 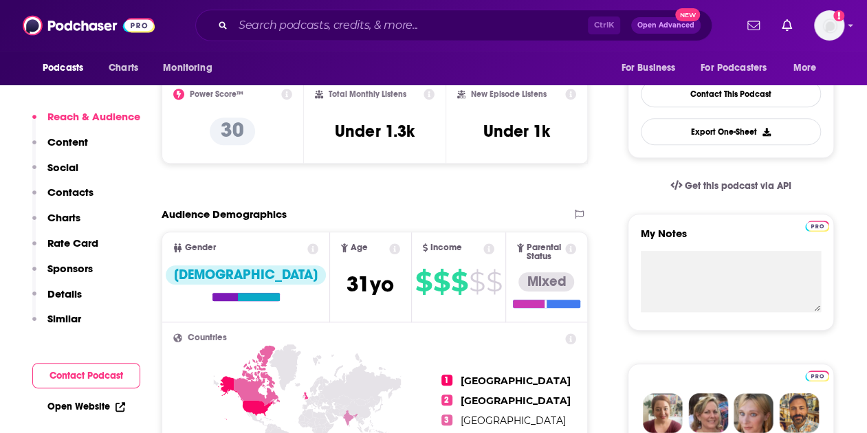 What do you see at coordinates (799, 413) in the screenshot?
I see `img: Jon Profile` at bounding box center [799, 413].